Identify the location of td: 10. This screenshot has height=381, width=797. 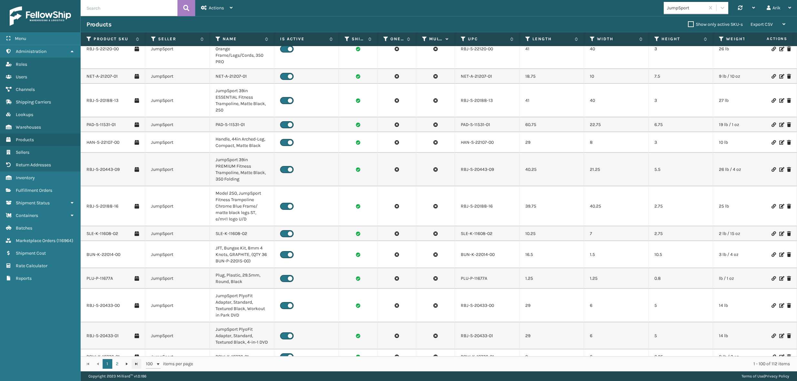
(616, 76).